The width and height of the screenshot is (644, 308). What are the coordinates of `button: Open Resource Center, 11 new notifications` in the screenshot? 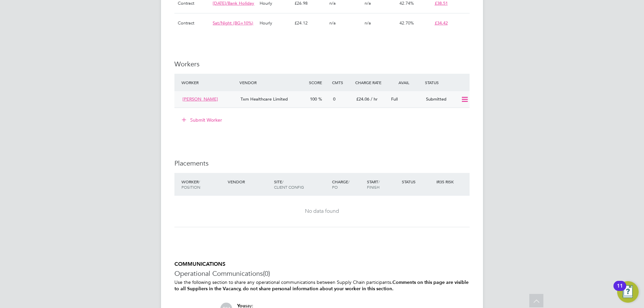 It's located at (628, 292).